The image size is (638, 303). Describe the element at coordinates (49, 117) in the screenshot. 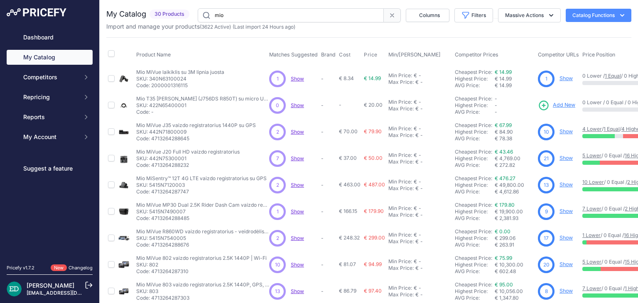

I see `button: Reports` at that location.